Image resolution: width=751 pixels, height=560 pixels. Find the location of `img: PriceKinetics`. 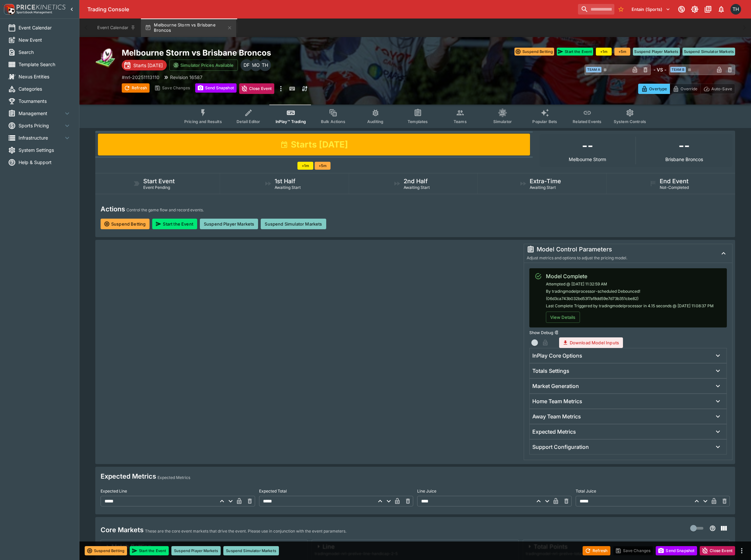

img: PriceKinetics is located at coordinates (41, 7).